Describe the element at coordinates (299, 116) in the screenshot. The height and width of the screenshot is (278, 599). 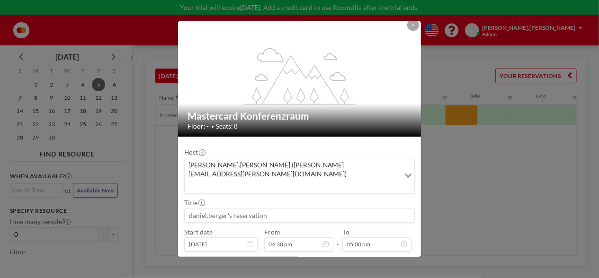
I see `h2: Mastercard Konferenzraum` at that location.